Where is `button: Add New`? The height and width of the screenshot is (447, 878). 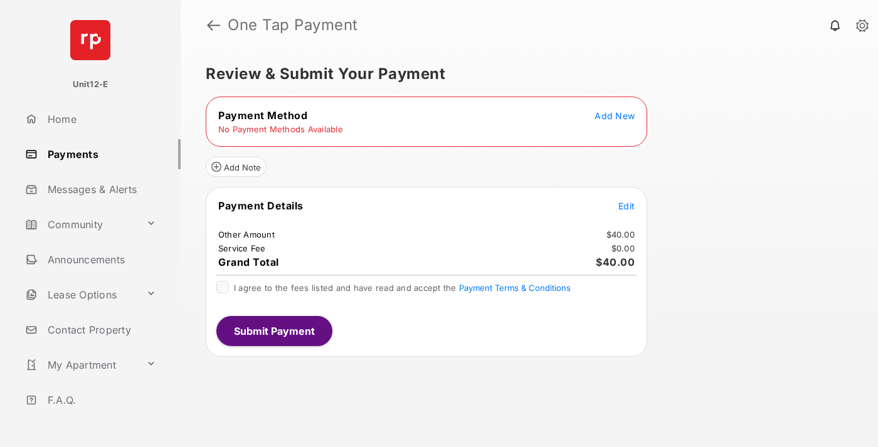 button: Add New is located at coordinates (614, 115).